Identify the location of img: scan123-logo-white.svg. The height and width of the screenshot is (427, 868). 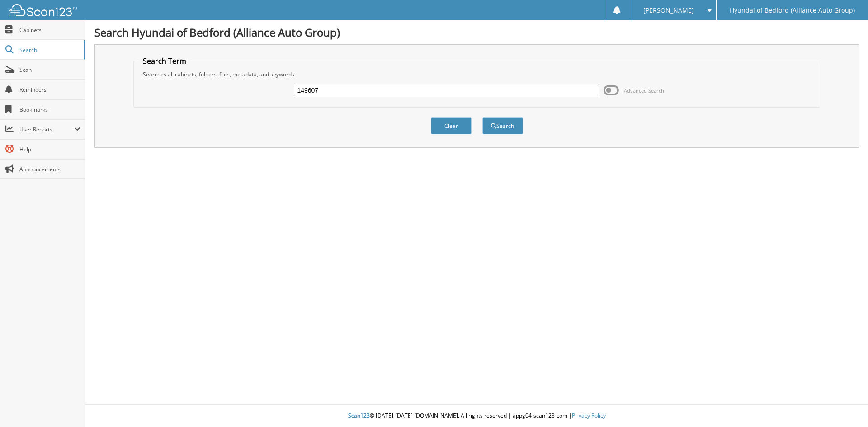
(43, 10).